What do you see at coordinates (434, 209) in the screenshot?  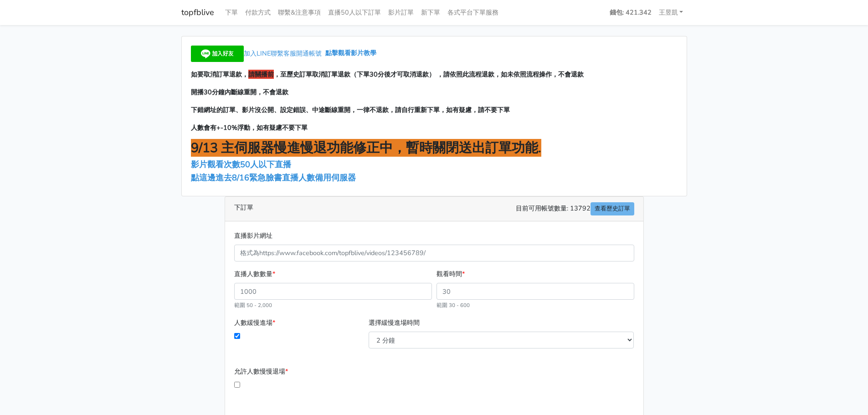 I see `div: 下訂單` at bounding box center [434, 209].